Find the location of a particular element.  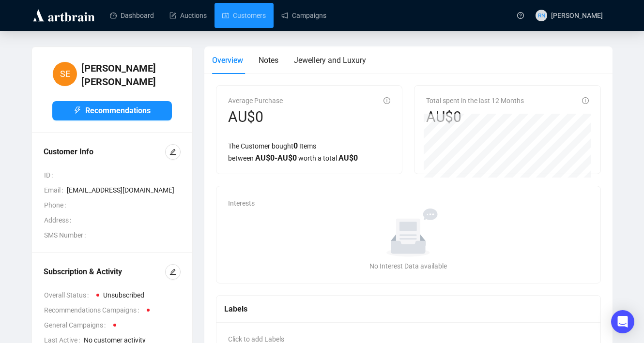

span: SE is located at coordinates (65, 74).